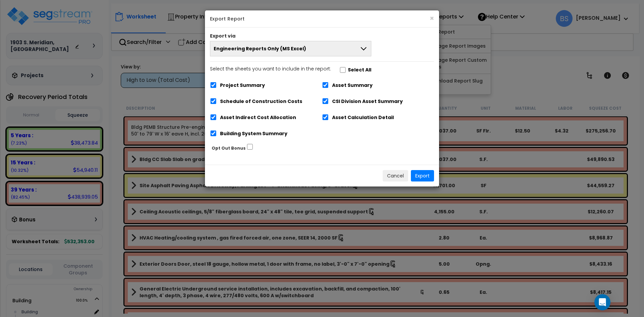 Image resolution: width=644 pixels, height=317 pixels. Describe the element at coordinates (363, 118) in the screenshot. I see `label: Asset Calculation Detail` at that location.